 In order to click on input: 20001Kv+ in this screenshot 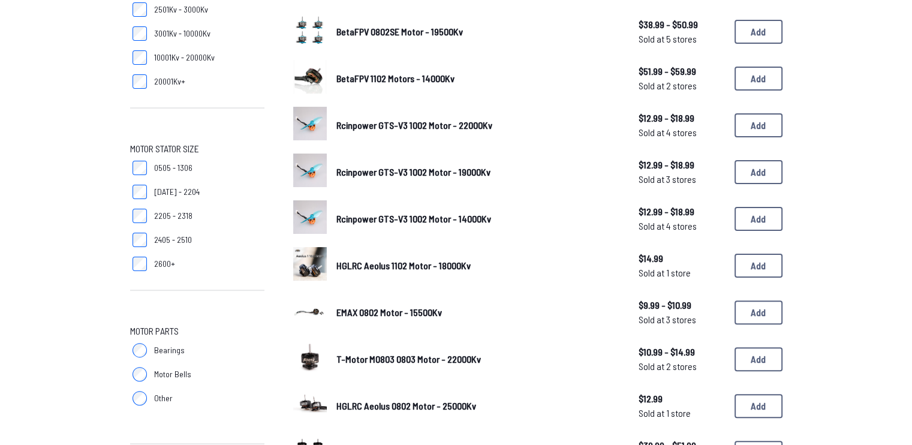, I will do `click(140, 82)`.